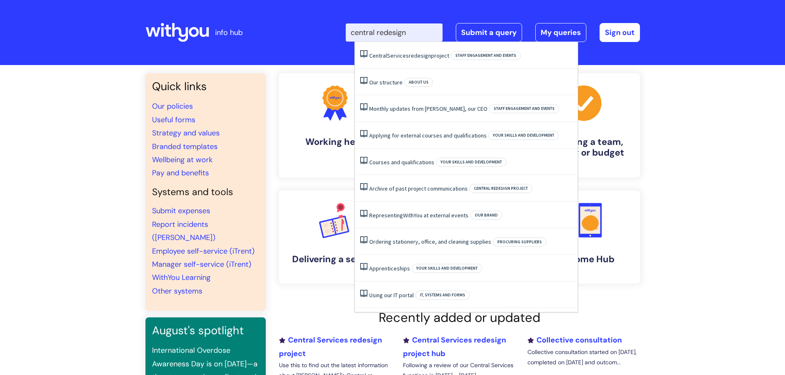  I want to click on h3: Quick links, so click(206, 87).